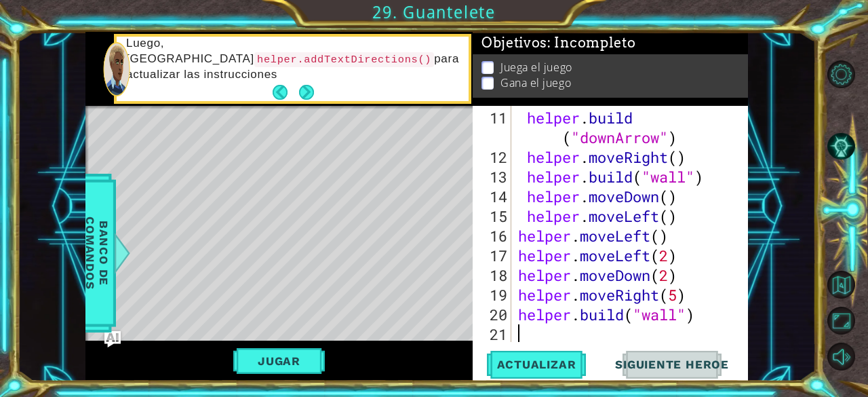  I want to click on button: Next, so click(307, 92).